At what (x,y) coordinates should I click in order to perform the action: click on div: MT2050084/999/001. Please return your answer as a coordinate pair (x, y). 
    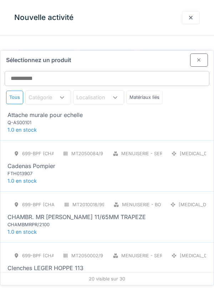
    Looking at the image, I should click on (94, 153).